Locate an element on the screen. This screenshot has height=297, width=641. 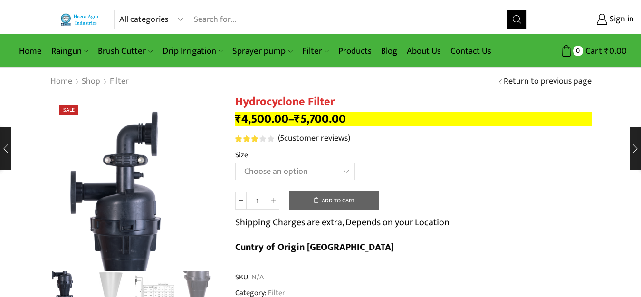
a: (5customer reviews) is located at coordinates (314, 139).